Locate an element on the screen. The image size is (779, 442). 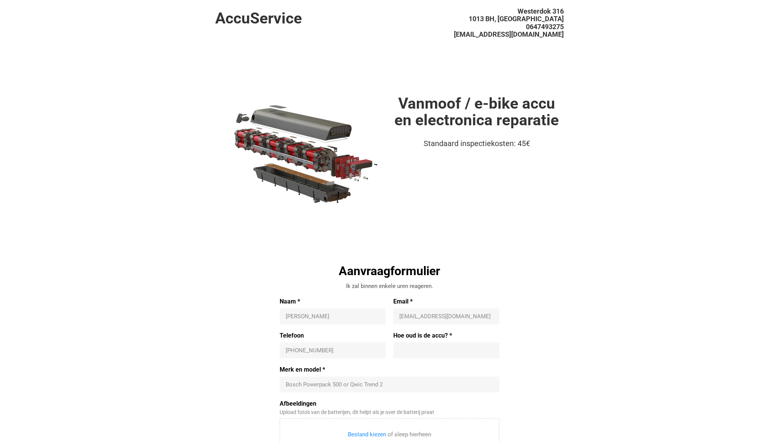
div: Ik zal binnen enkele uren reageren. is located at coordinates (389, 286).